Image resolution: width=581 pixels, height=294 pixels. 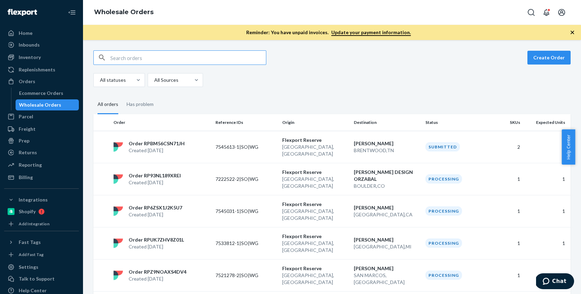 What do you see at coordinates (26, 117) in the screenshot?
I see `div: Parcel` at bounding box center [26, 117].